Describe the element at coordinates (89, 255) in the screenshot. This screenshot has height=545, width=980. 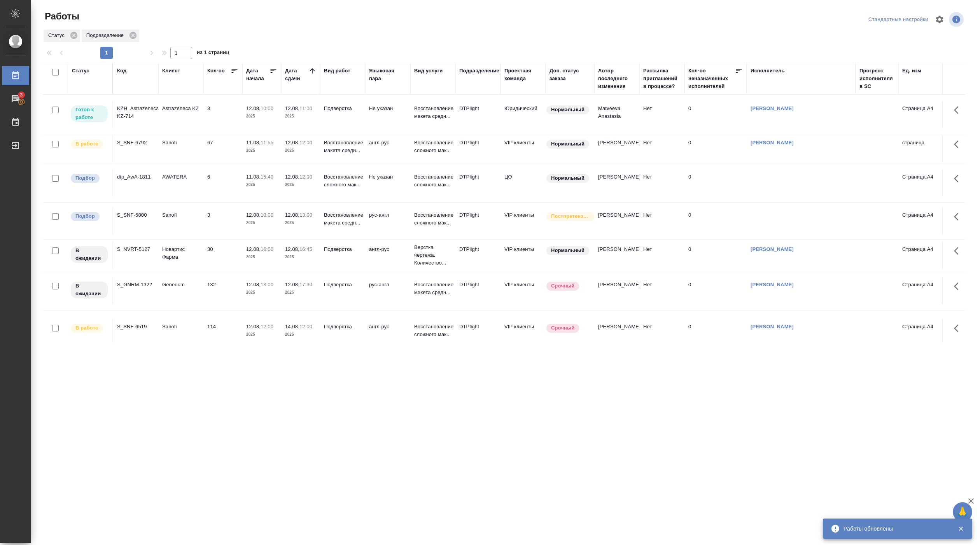
I see `p: В ожидании` at that location.